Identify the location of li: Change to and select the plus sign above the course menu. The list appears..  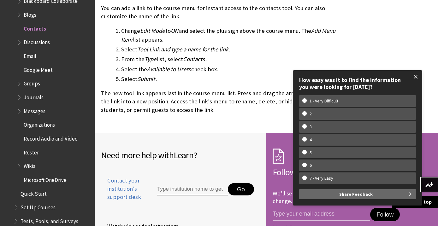
(230, 35).